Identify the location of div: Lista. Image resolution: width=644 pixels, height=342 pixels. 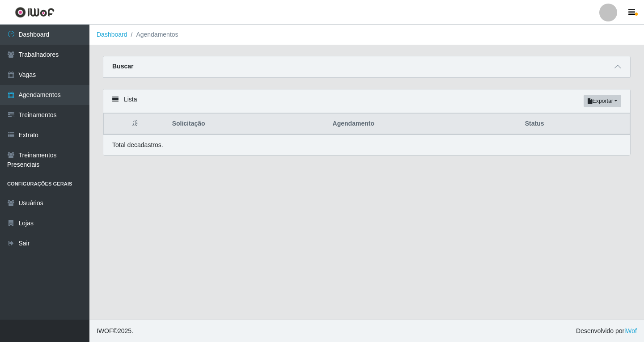
(367, 101).